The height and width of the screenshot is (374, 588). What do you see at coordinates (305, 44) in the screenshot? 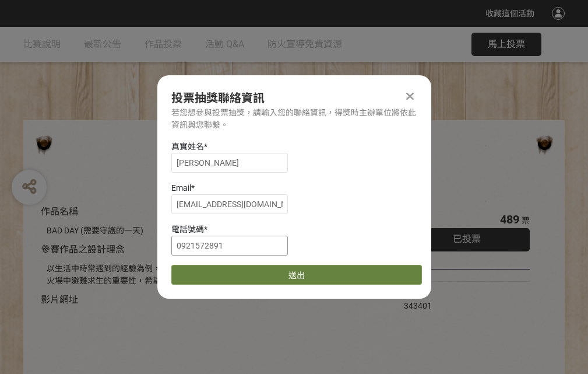
I see `span: 防火宣導免費資源` at bounding box center [305, 44].